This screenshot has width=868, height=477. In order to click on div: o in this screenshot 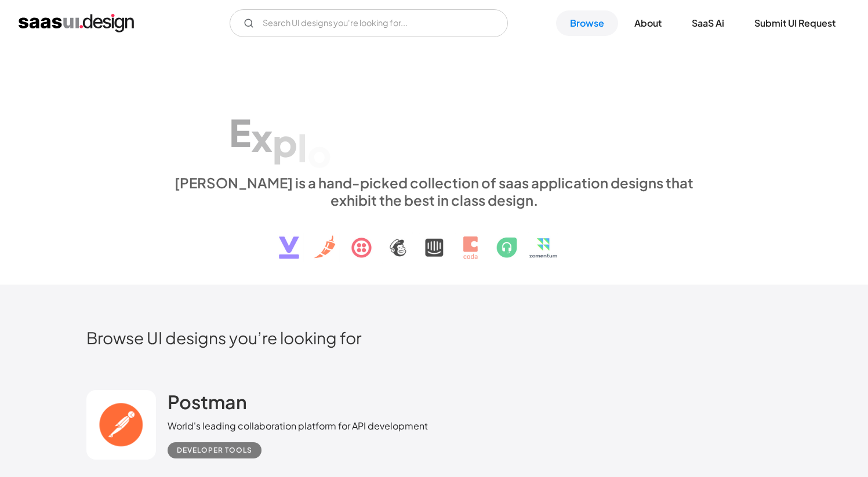, I will do `click(319, 153)`.